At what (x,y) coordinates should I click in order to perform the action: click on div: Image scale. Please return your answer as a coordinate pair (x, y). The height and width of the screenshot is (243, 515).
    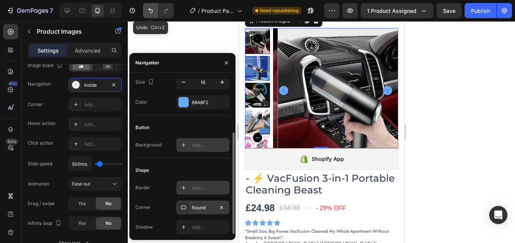
    Looking at the image, I should click on (46, 66).